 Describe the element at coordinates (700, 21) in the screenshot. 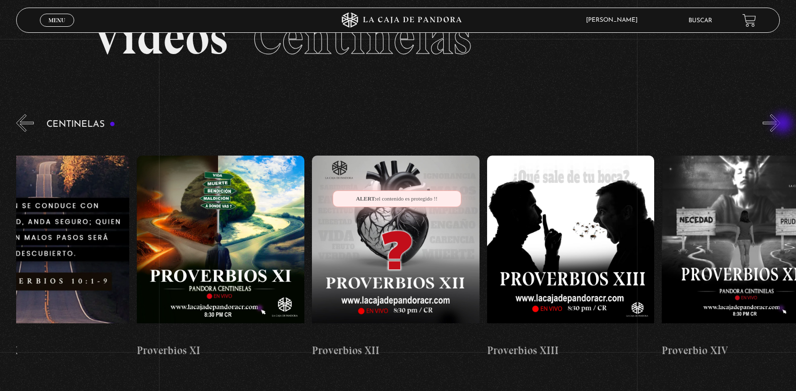

I see `a: Buscar` at that location.